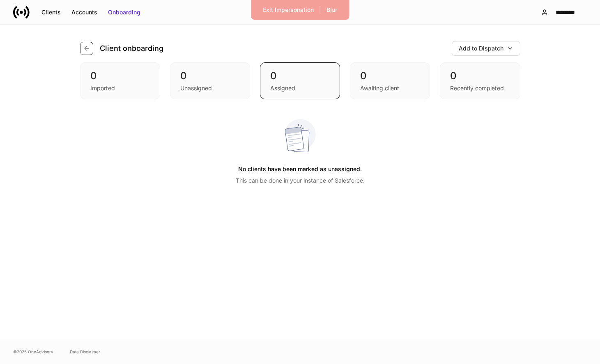 Image resolution: width=600 pixels, height=364 pixels. What do you see at coordinates (288, 10) in the screenshot?
I see `div: Exit Impersonation` at bounding box center [288, 10].